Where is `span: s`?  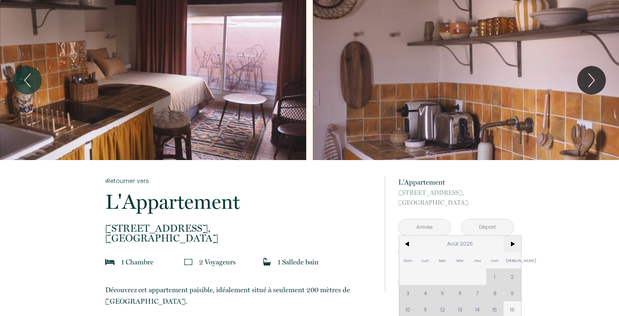
span: s is located at coordinates (234, 262).